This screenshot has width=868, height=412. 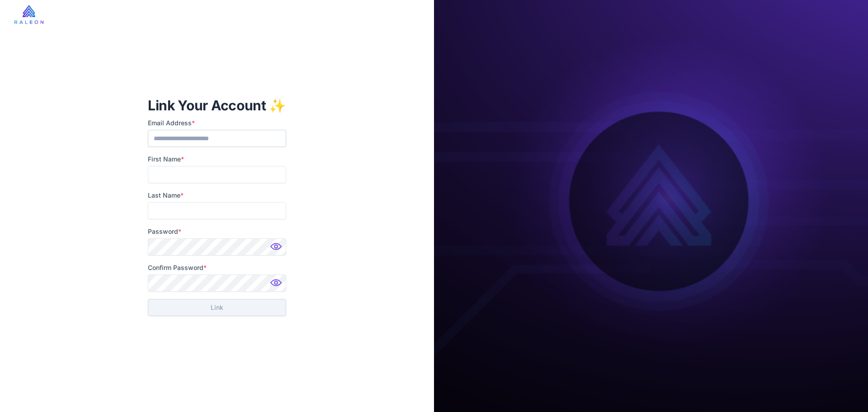 I want to click on label: Confirm Password, so click(x=217, y=267).